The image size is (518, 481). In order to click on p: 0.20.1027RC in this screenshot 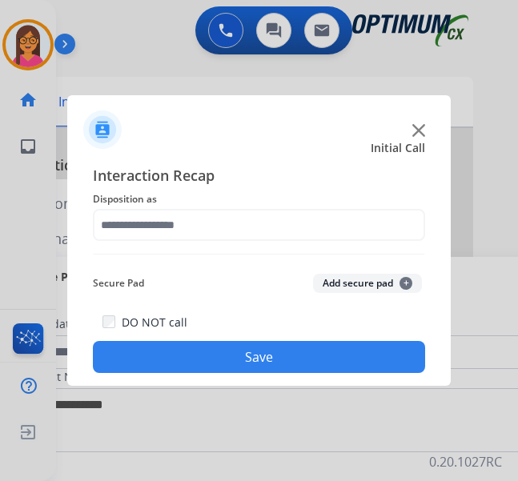, I will do `click(465, 462)`.